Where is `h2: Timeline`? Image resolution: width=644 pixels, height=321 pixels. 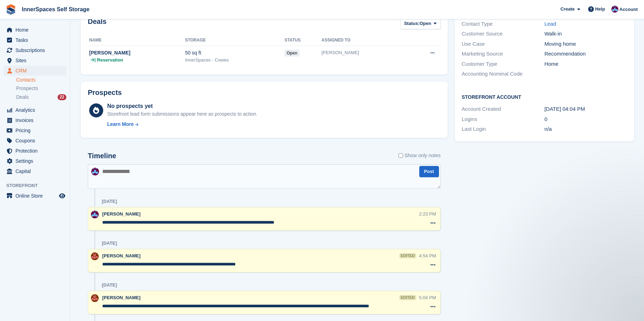
h2: Timeline is located at coordinates (102, 156).